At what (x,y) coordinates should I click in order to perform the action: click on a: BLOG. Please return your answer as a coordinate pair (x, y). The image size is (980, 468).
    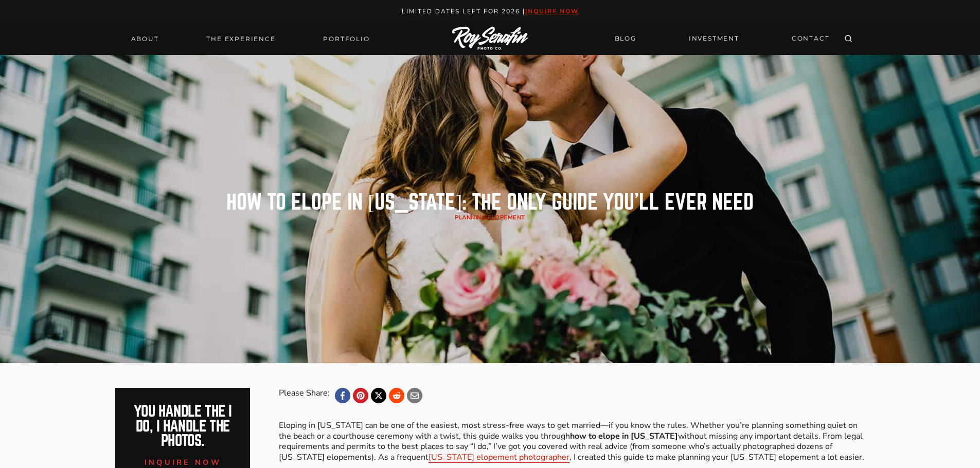
    Looking at the image, I should click on (625, 39).